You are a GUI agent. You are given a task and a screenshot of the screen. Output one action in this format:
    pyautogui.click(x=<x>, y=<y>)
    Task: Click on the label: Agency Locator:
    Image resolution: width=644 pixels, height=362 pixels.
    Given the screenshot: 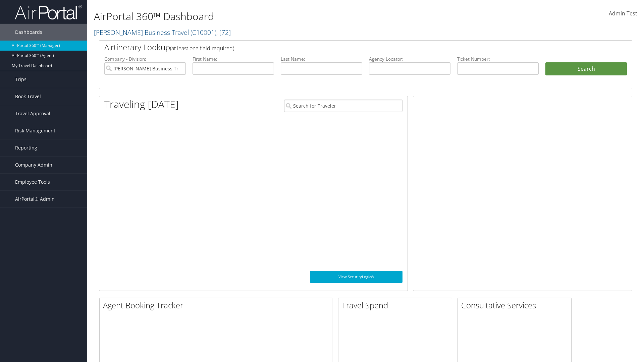 What is the action you would take?
    pyautogui.click(x=410, y=59)
    